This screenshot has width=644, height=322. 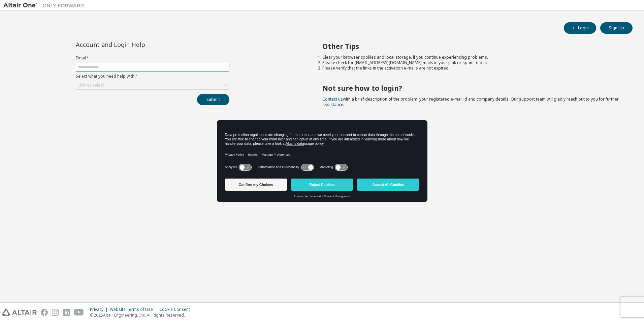 I want to click on button: Login, so click(x=580, y=28).